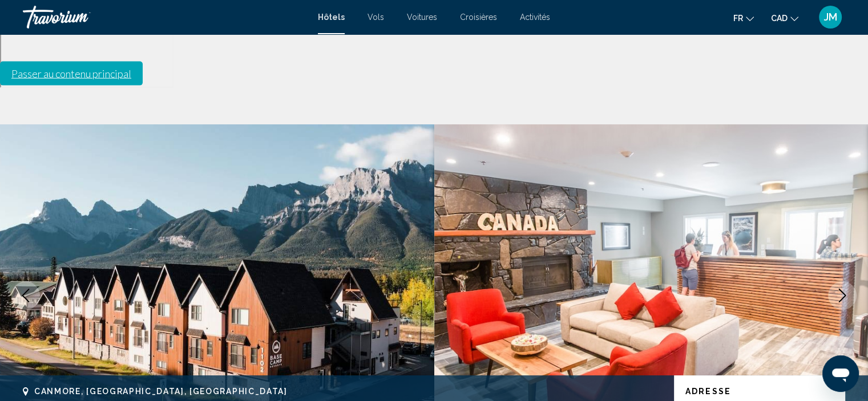  Describe the element at coordinates (830, 17) in the screenshot. I see `span: JM` at that location.